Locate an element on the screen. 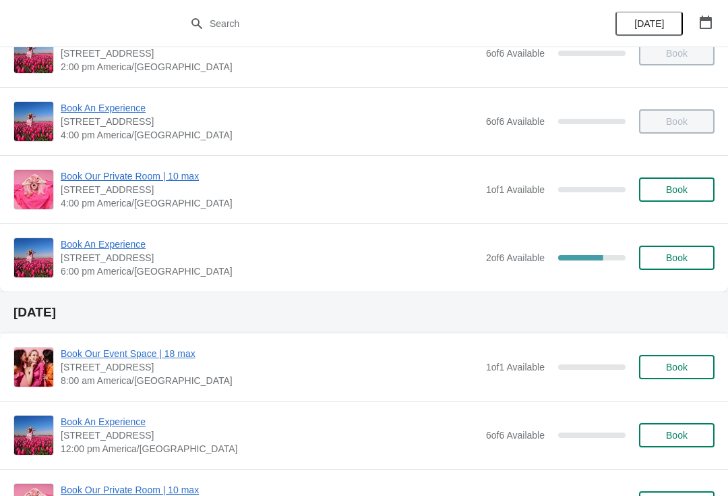 The height and width of the screenshot is (496, 728). img: Book An Experience | 1815 North Milwaukee Avenue, Chicago, IL, USA | 4:00 pm America/Chicago is located at coordinates (34, 121).